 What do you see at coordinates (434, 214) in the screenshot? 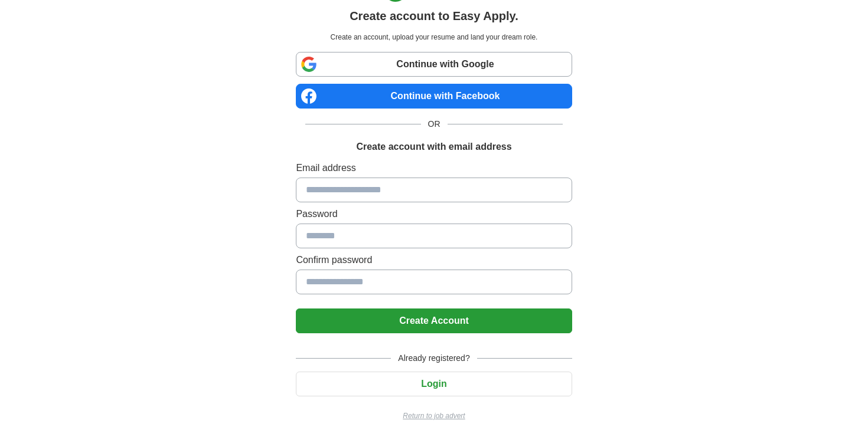
I see `label: Password` at bounding box center [434, 214].